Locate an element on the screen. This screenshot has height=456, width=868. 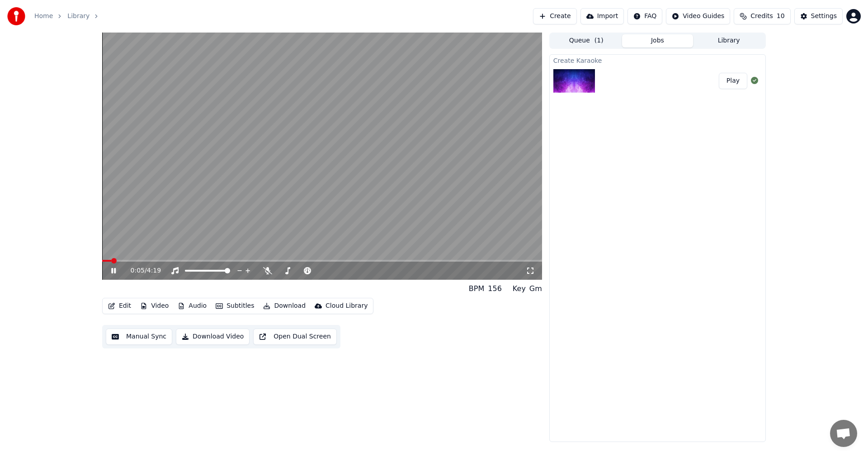
button: Queue is located at coordinates (587, 41).